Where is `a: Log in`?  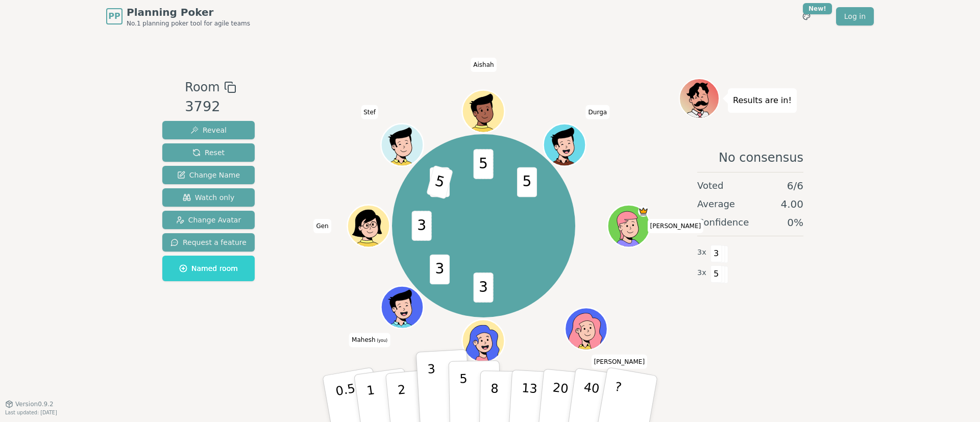 a: Log in is located at coordinates (855, 16).